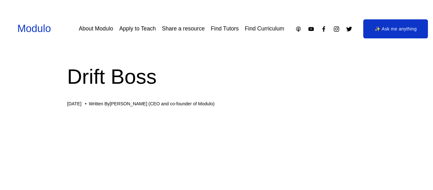 This screenshot has height=190, width=433. I want to click on a: Share a resource, so click(183, 29).